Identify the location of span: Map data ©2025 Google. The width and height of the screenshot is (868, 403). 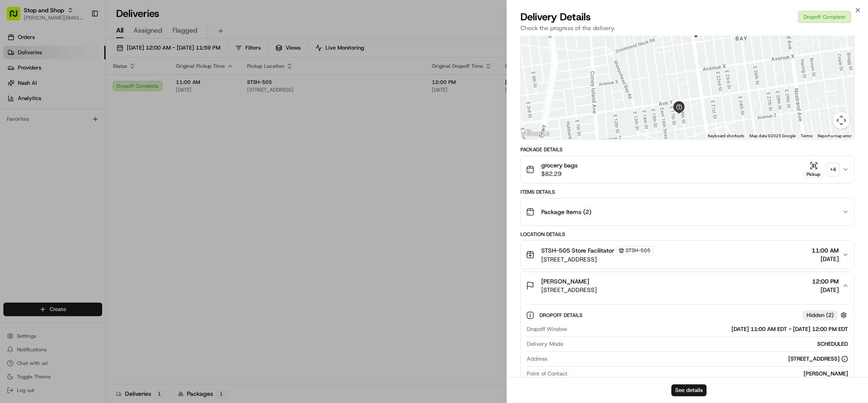
(772, 135).